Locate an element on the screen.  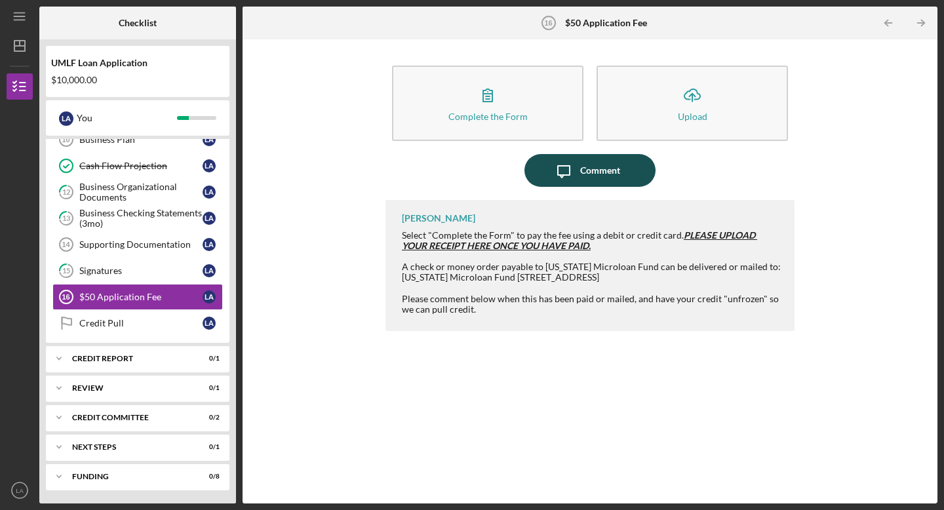
tspan: 13 is located at coordinates (66, 218).